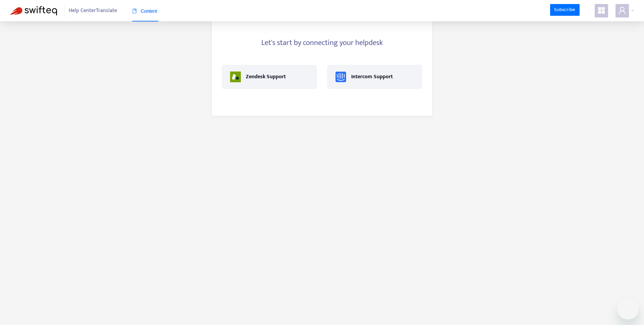 The height and width of the screenshot is (325, 644). Describe the element at coordinates (622, 11) in the screenshot. I see `span: user` at that location.